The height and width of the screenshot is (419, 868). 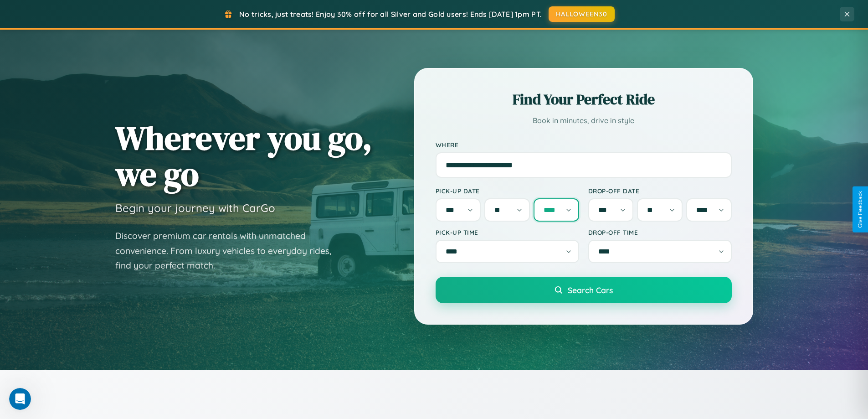 What do you see at coordinates (860, 210) in the screenshot?
I see `div: Give Feedback` at bounding box center [860, 210].